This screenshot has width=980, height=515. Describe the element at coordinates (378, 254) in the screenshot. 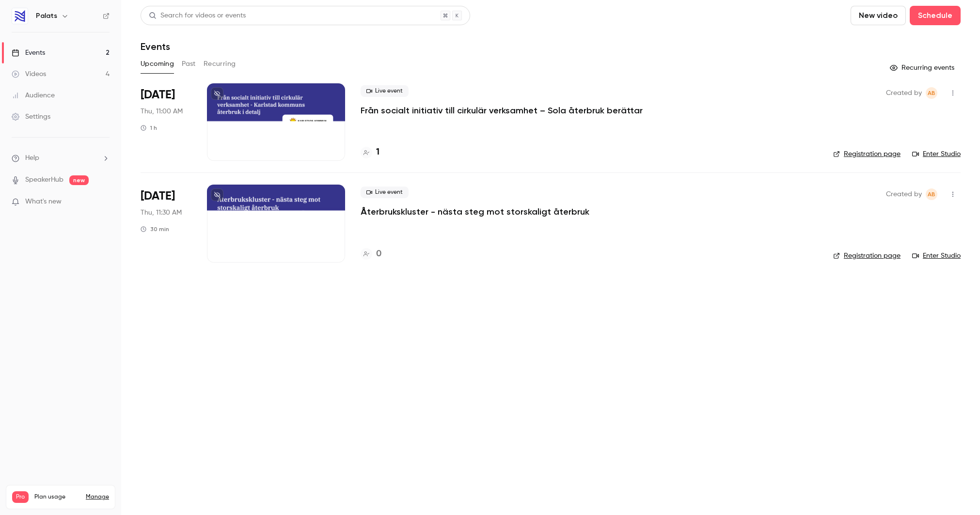

I see `h4: 0` at that location.